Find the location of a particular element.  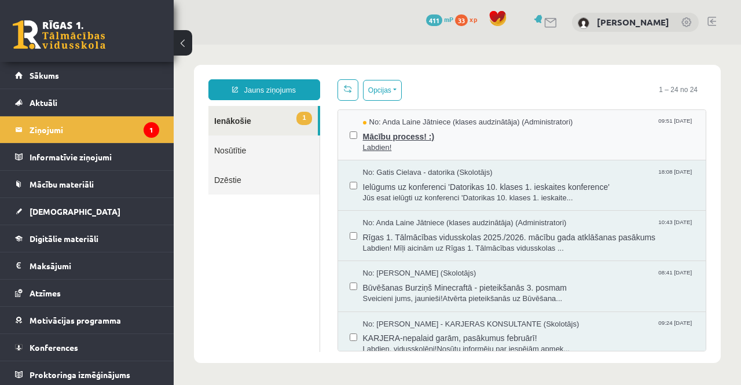

a: Dzēstie is located at coordinates (90, 135).